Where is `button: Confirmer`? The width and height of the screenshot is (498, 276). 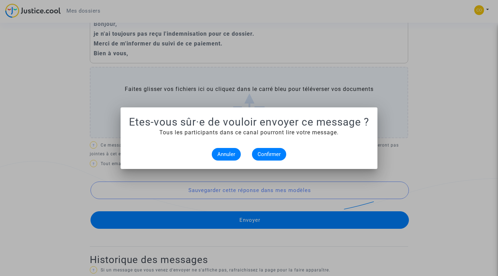 button: Confirmer is located at coordinates (269, 154).